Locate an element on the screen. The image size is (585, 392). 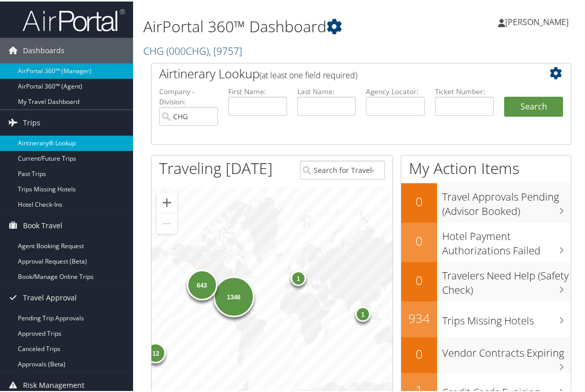
h3: Travelers Need Help (Safety Check) is located at coordinates (506, 279).